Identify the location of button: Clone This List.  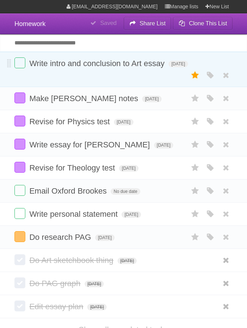
(202, 23).